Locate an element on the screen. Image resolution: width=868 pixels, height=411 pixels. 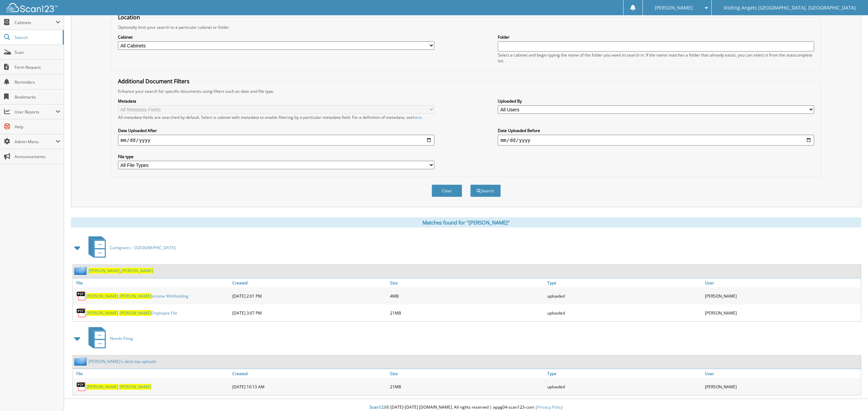
span: Search is located at coordinates (37, 37).